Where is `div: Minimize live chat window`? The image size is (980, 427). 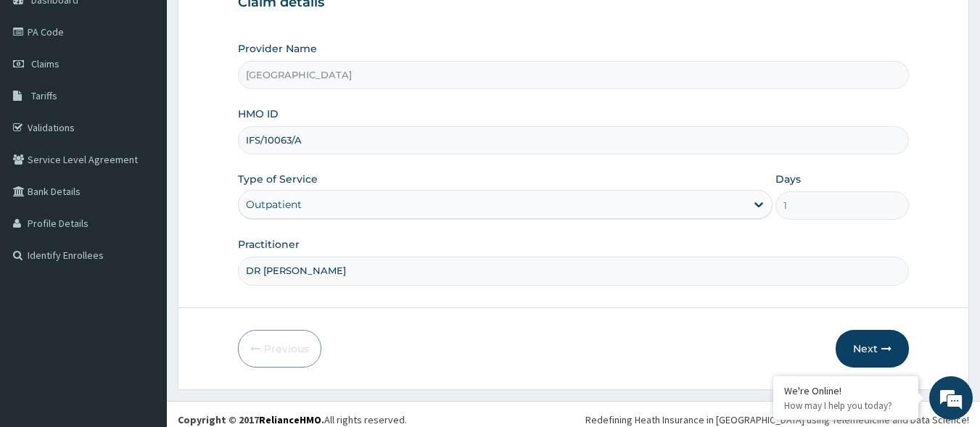
div: Minimize live chat window is located at coordinates (255, 24).